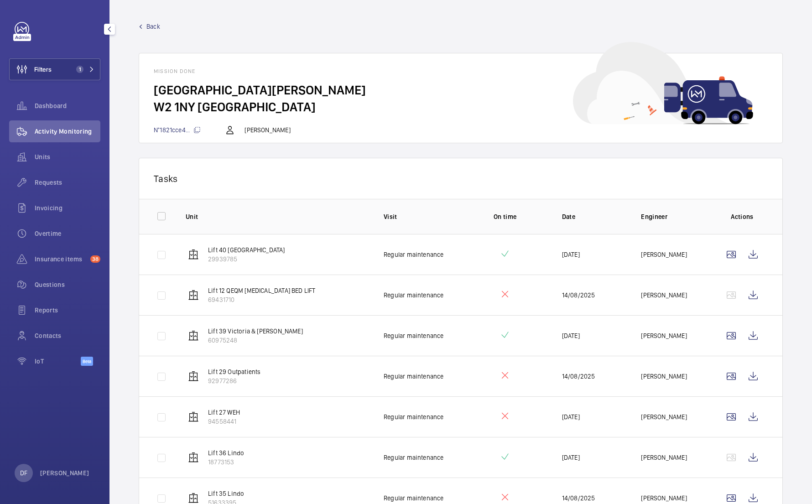 The width and height of the screenshot is (812, 504). What do you see at coordinates (225, 494) in the screenshot?
I see `p: Lift 35 Lindo` at bounding box center [225, 494].